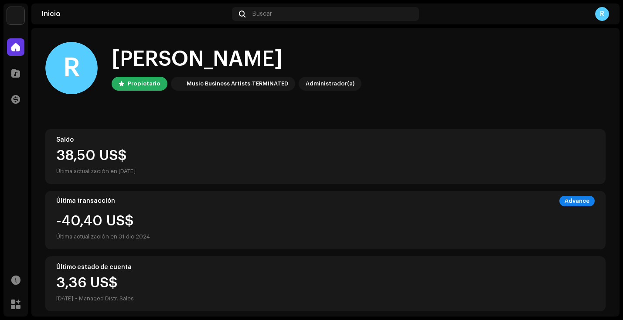  I want to click on div: Inicio, so click(135, 14).